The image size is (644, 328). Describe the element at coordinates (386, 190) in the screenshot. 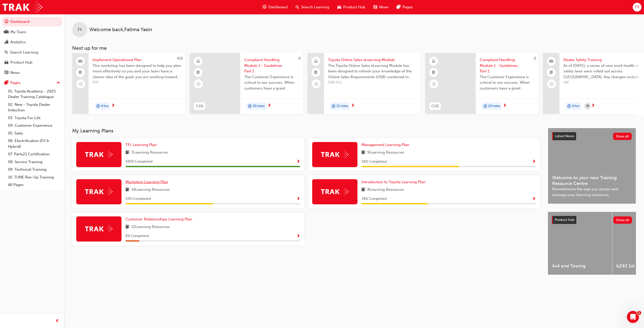

I see `span: 8 Learning Resources` at that location.